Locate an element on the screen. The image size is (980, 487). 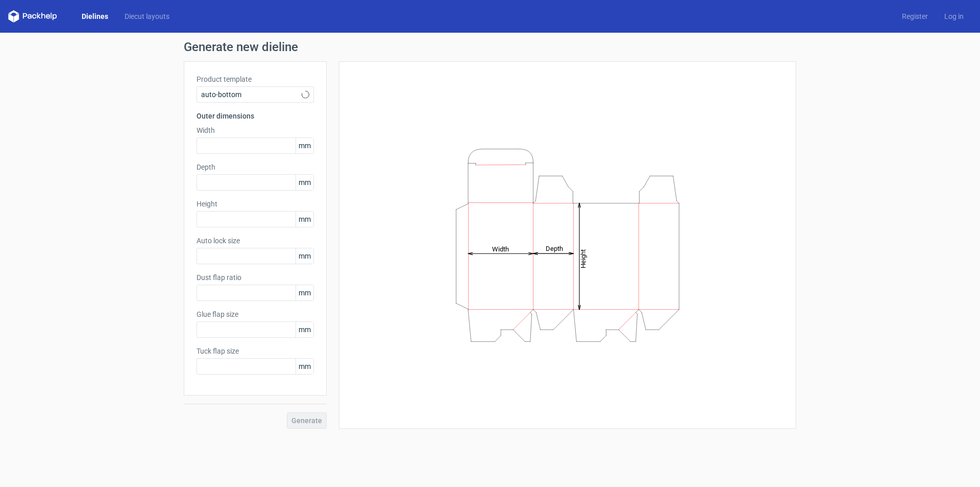
span: auto-bottom is located at coordinates (251, 95).